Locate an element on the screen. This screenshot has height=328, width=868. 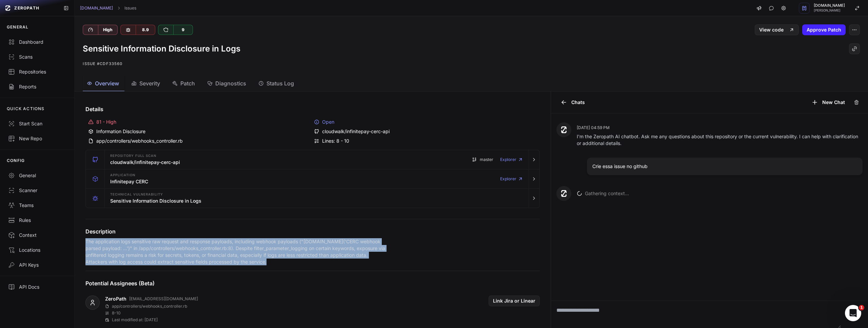
span: Patch is located at coordinates (187, 84).